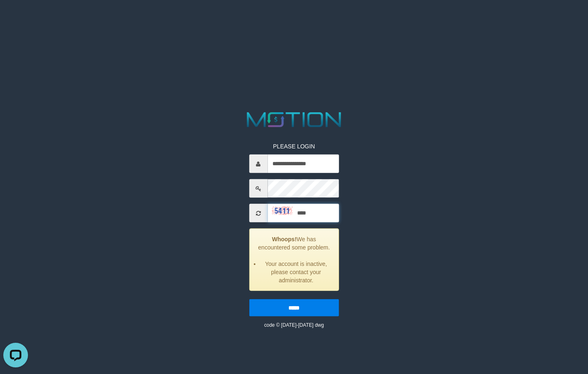 Image resolution: width=588 pixels, height=374 pixels. I want to click on div: We has encountered some problem., so click(294, 260).